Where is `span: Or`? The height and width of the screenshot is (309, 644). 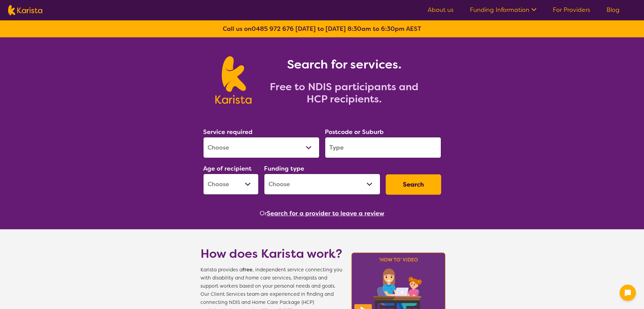 span: Or is located at coordinates (263, 213).